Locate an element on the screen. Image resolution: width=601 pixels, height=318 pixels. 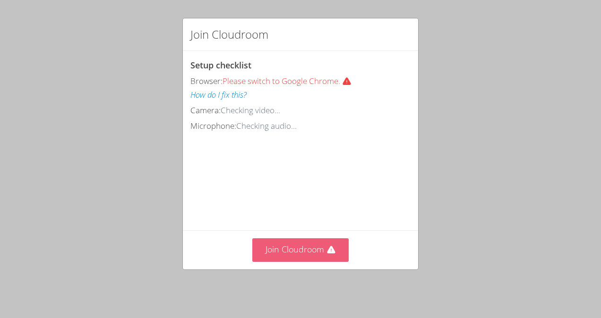
span: Browser: is located at coordinates (206, 81).